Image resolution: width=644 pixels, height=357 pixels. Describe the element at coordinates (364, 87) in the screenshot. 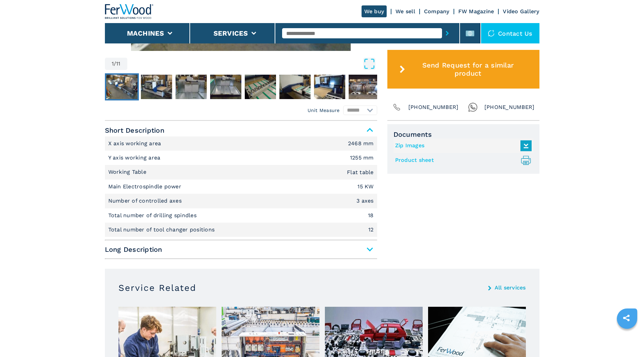

I see `button: Go to Slide 8` at that location.